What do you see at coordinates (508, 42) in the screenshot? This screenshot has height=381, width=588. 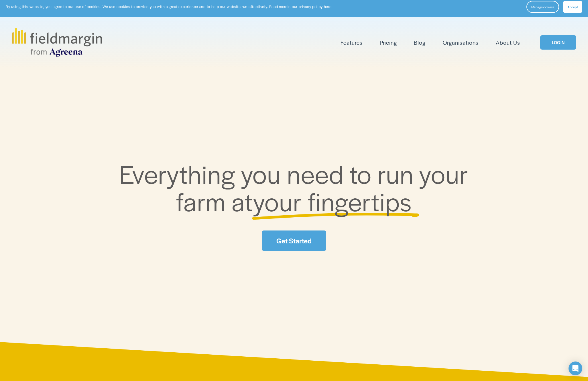 I see `a: About Us` at bounding box center [508, 42].